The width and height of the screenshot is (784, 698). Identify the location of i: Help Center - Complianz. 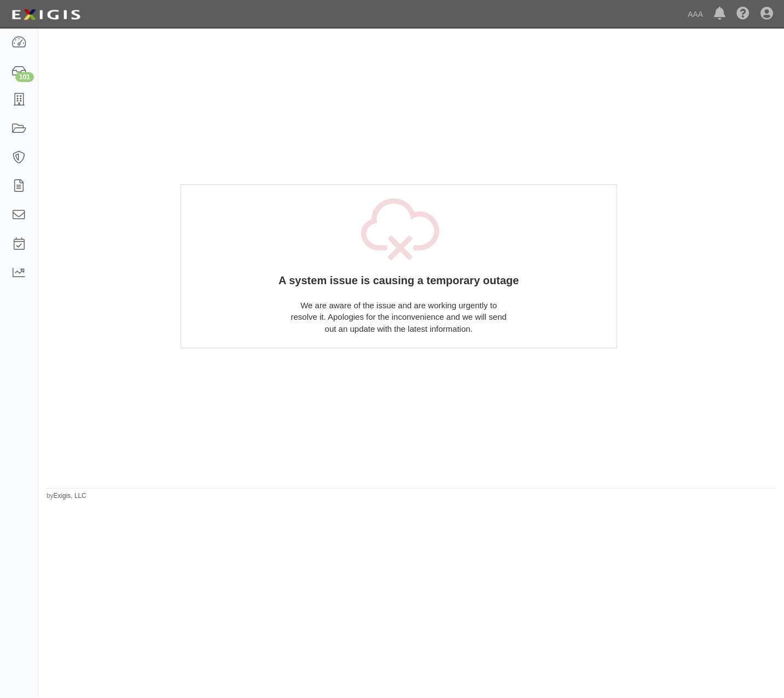
(743, 14).